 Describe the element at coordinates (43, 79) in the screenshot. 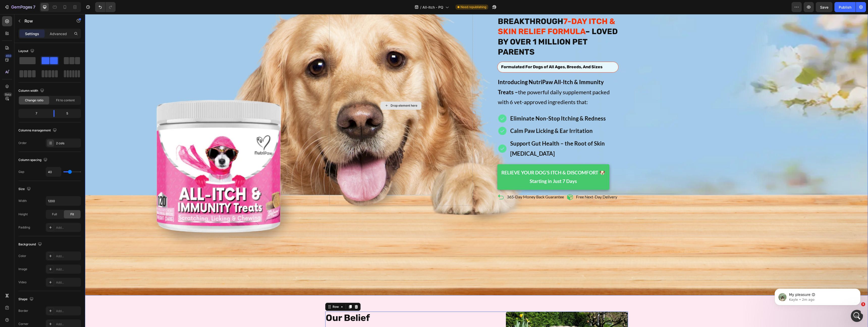

I see `div: Great! Then you can copy the Hero Banner from my page and paste it on your page:Here is the edito...` at that location.